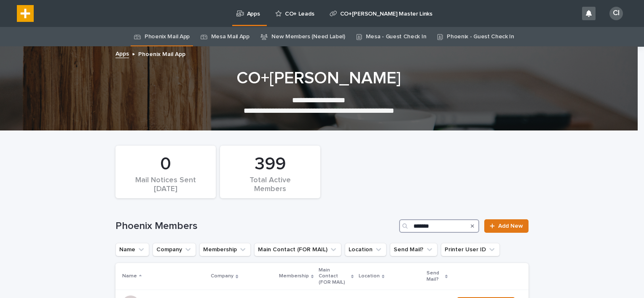 The width and height of the screenshot is (644, 298). Describe the element at coordinates (366, 250) in the screenshot. I see `button: Location` at that location.